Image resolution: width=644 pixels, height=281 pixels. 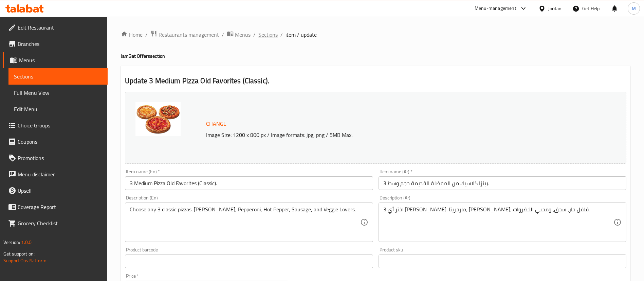 What do you see at coordinates (554, 9) in the screenshot?
I see `div: Jordan` at bounding box center [554, 9].